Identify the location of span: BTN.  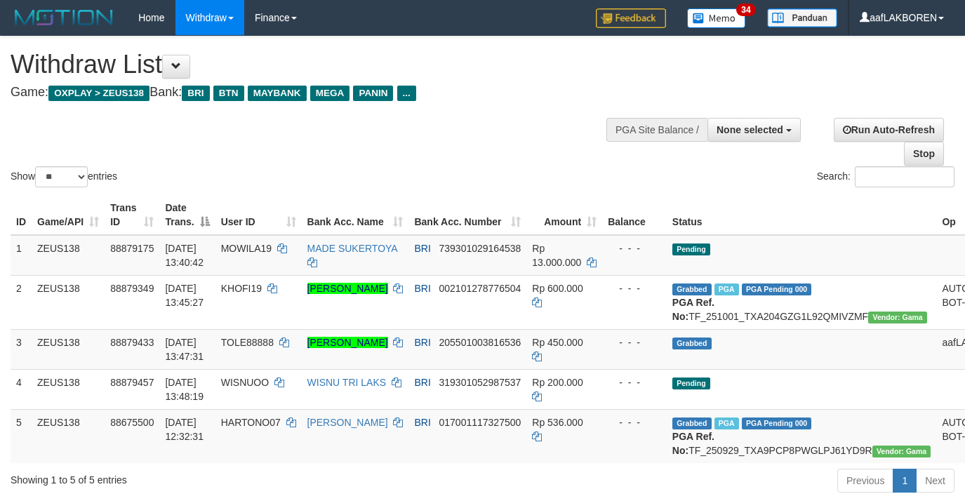
(229, 93).